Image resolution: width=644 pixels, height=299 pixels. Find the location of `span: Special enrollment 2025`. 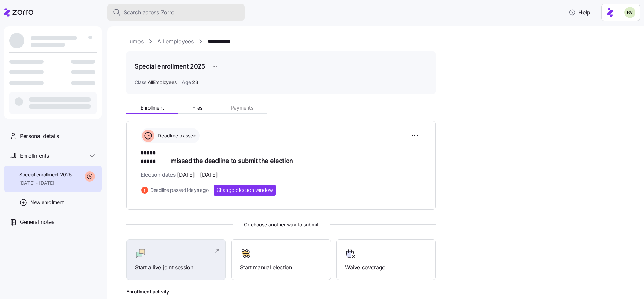

span: Special enrollment 2025 is located at coordinates (45, 174).